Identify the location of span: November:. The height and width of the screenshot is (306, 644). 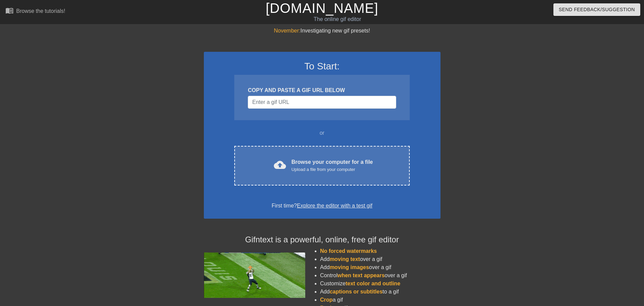
(287, 30).